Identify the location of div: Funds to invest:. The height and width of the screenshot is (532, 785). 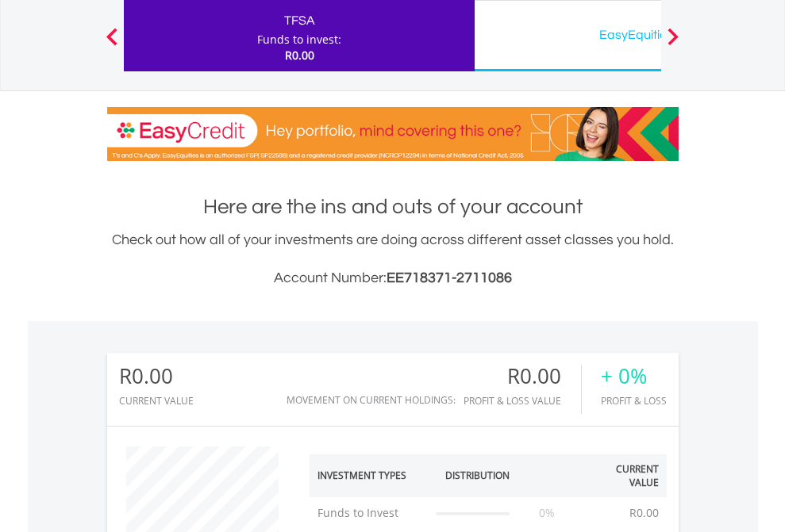
(300, 40).